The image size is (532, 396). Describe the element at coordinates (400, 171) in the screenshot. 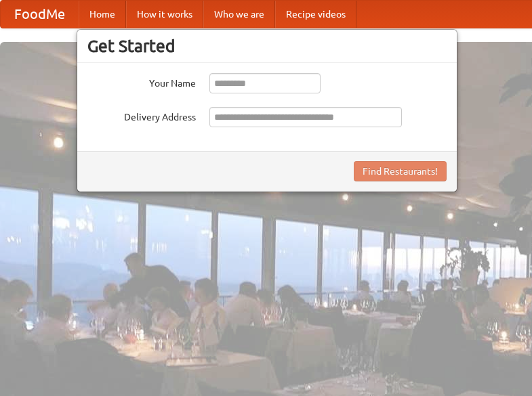

I see `button: Find Restaurants!` at that location.